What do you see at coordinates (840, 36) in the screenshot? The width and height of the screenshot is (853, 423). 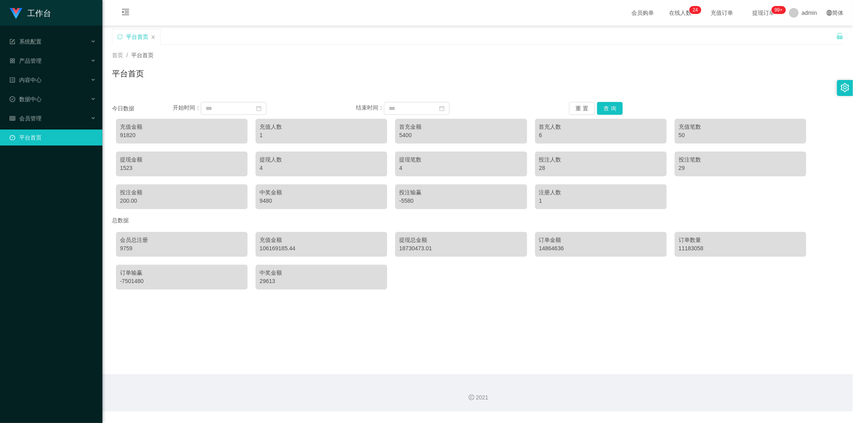 I see `i: 图标: unlock` at bounding box center [840, 36].